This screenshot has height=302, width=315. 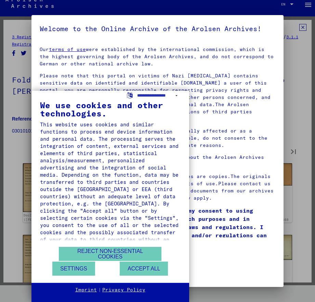 I want to click on a: Imprint, so click(x=86, y=290).